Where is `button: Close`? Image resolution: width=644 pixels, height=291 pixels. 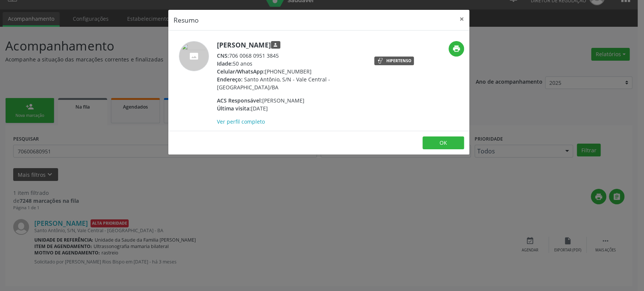 button: Close is located at coordinates (462, 19).